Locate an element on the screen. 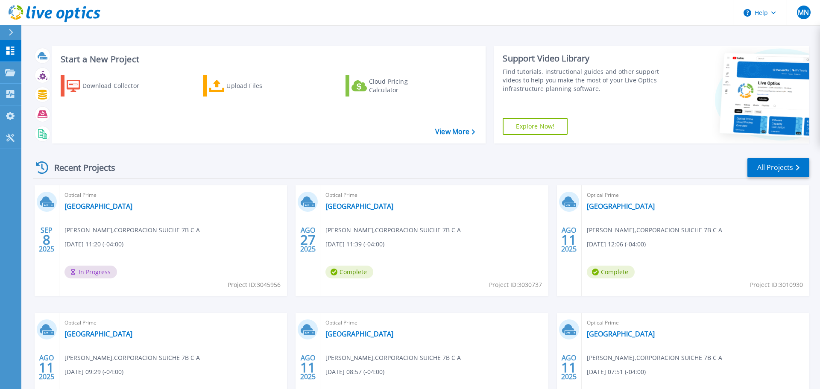  span: 8 is located at coordinates (47, 240).